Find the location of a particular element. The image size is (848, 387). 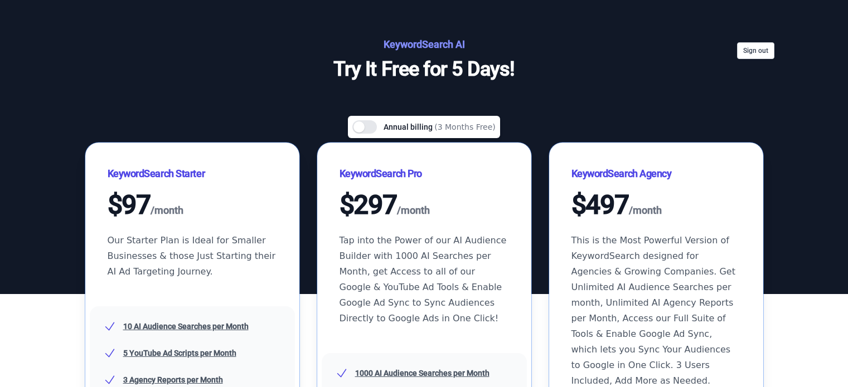

div: $ 497 is located at coordinates (656, 206).